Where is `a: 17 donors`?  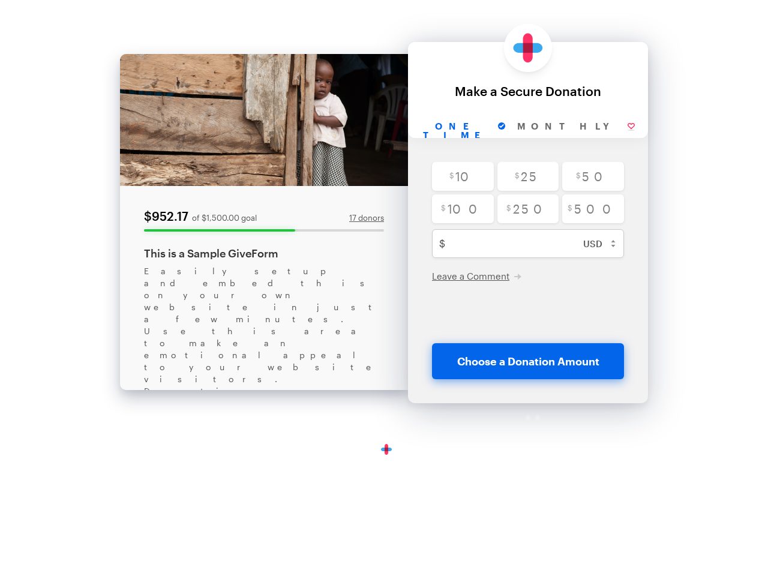
a: 17 donors is located at coordinates (367, 218).